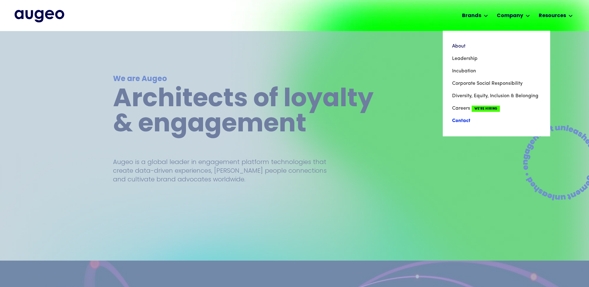 Image resolution: width=589 pixels, height=287 pixels. What do you see at coordinates (497, 46) in the screenshot?
I see `a: About` at bounding box center [497, 46].